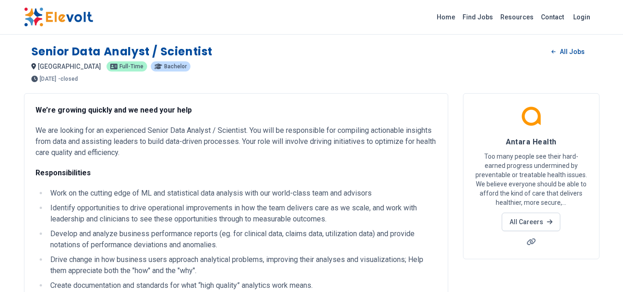 Image resolution: width=623 pixels, height=292 pixels. What do you see at coordinates (242, 265) in the screenshot?
I see `li: Drive change in how business users approach analytical problems, improving their analyses and vis...` at bounding box center [242, 265].